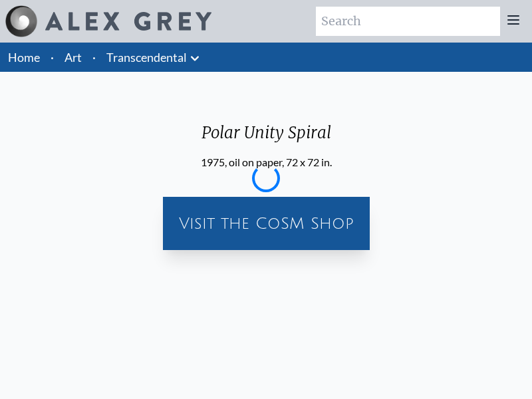 Image resolution: width=532 pixels, height=399 pixels. I want to click on div: Visit the CoSM Shop, so click(266, 224).